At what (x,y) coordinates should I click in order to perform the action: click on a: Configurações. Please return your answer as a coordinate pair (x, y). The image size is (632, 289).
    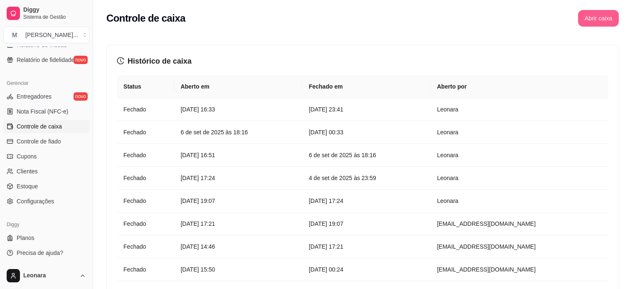
    Looking at the image, I should click on (46, 201).